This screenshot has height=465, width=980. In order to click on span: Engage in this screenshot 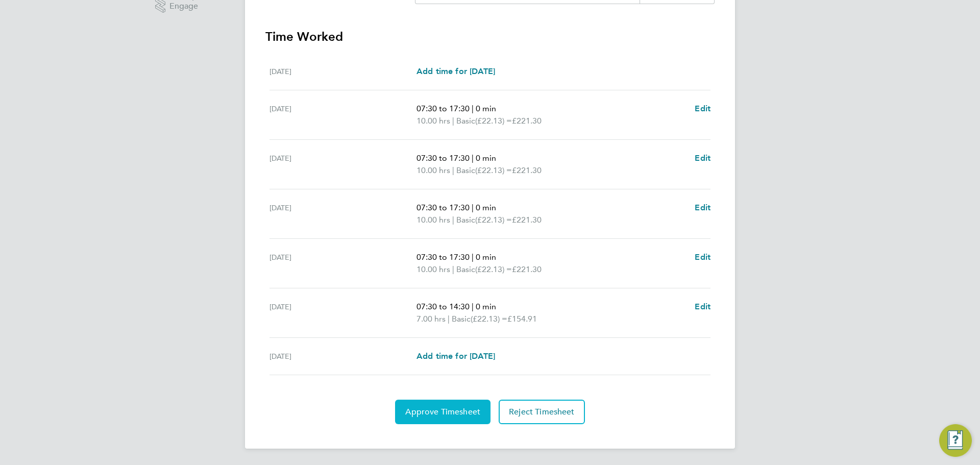, I will do `click(183, 6)`.